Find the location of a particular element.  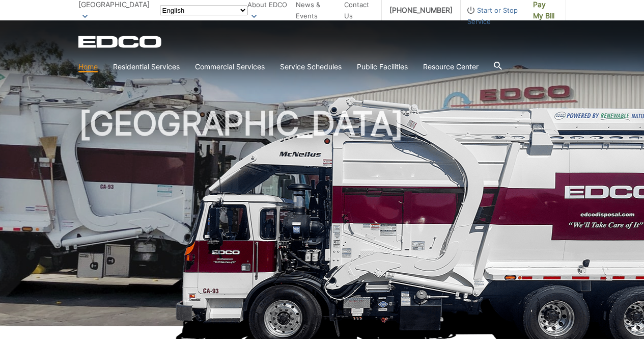

a: EDCD logo. Return to the homepage. is located at coordinates (120, 42).